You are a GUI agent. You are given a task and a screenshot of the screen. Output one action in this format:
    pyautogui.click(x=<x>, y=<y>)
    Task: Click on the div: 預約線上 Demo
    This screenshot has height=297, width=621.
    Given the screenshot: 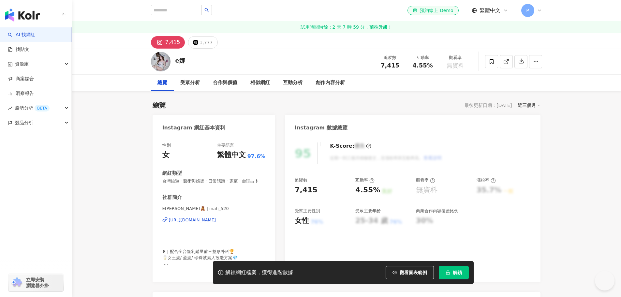 What is the action you would take?
    pyautogui.click(x=433, y=10)
    